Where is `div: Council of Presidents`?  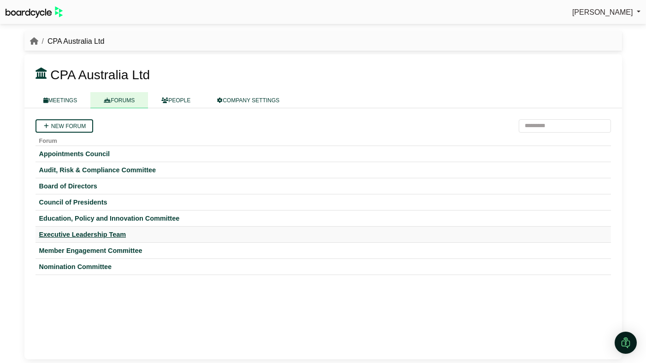 div: Council of Presidents is located at coordinates (323, 202).